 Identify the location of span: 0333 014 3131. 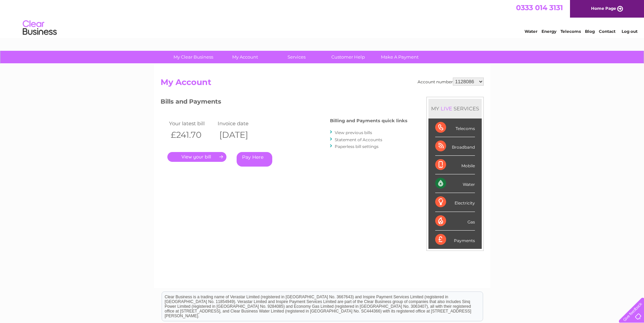
(539, 7).